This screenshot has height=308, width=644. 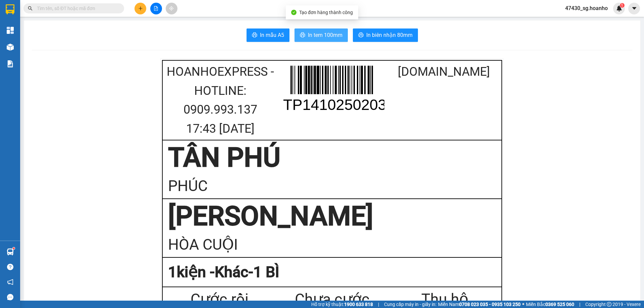 What do you see at coordinates (52, 38) in the screenshot?
I see `div: Tên hàng: 1 HỘP ( : 1 )` at bounding box center [52, 38].